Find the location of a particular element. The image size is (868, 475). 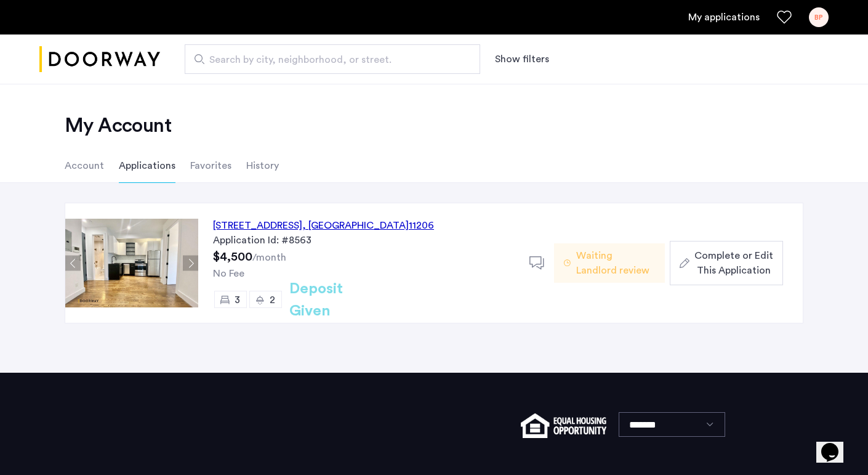

h2: Deposit Given is located at coordinates (338, 300).